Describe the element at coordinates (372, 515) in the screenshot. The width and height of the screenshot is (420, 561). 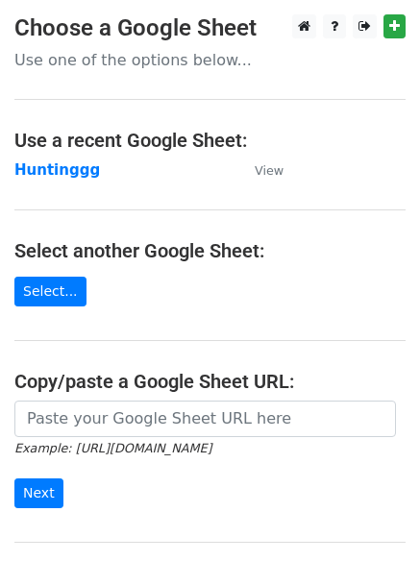
I see `div: Chat Widget` at that location.